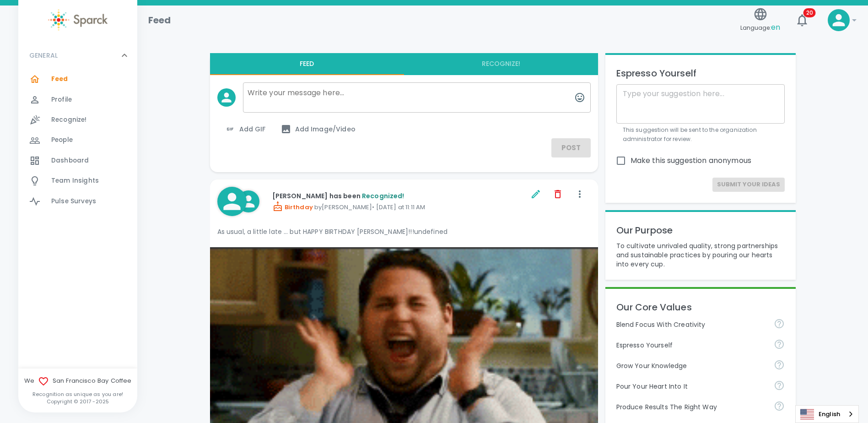 This screenshot has height=423, width=868. Describe the element at coordinates (318, 129) in the screenshot. I see `span: Add Image/Video` at that location.